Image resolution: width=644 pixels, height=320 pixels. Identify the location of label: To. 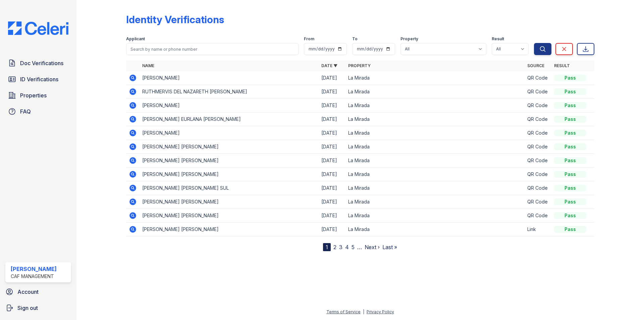
(355, 39).